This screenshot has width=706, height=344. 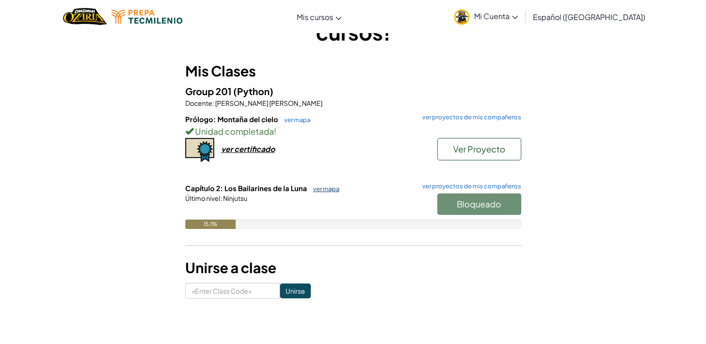 I want to click on span: Capítulo 2: Los Bailarines de la Luna, so click(x=247, y=188).